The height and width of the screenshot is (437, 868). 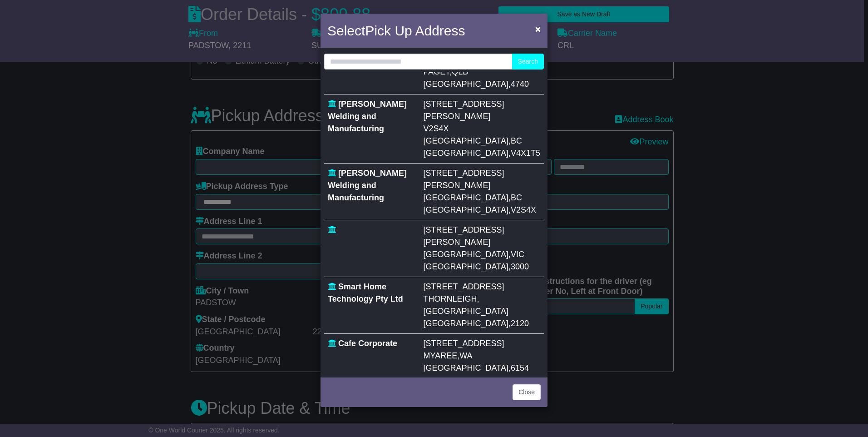 What do you see at coordinates (365, 293) in the screenshot?
I see `span: Smart Home Technology Pty Ltd` at bounding box center [365, 293].